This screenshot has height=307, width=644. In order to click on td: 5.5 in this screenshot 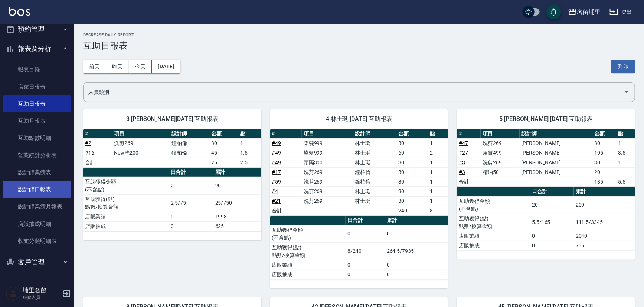, I will do `click(626, 182)`.